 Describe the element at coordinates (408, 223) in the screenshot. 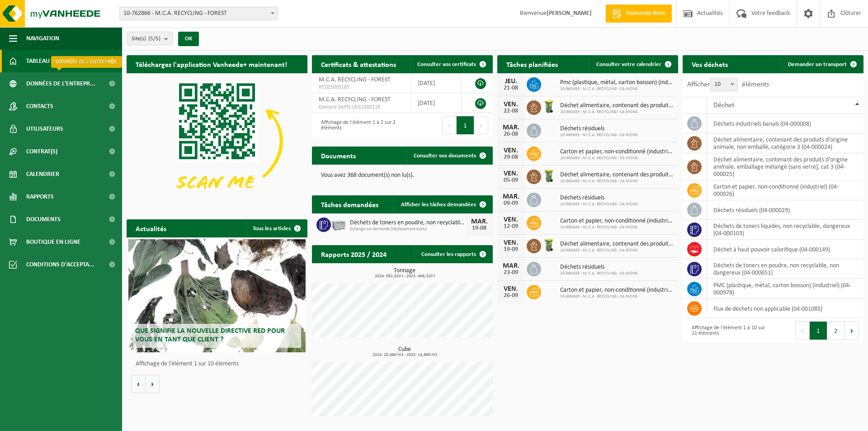

I see `span: Déchets de toners en poudre, non recyclable, non dangereux` at that location.